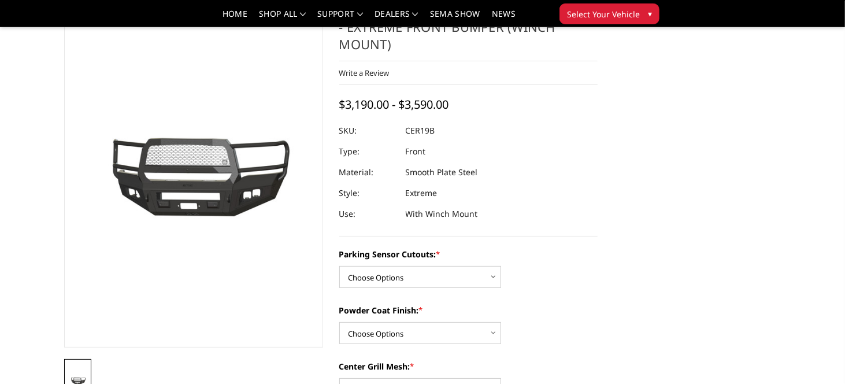 The width and height of the screenshot is (845, 384). What do you see at coordinates (394, 104) in the screenshot?
I see `span: $3,190.00 - $3,590.00` at bounding box center [394, 104].